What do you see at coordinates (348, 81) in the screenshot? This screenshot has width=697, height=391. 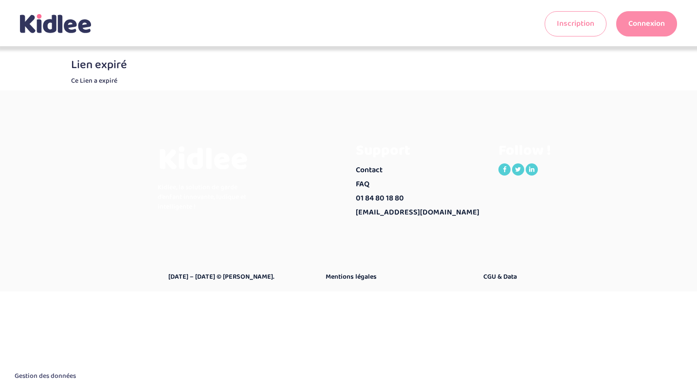 I see `p: Ce Lien a expiré` at bounding box center [348, 81].